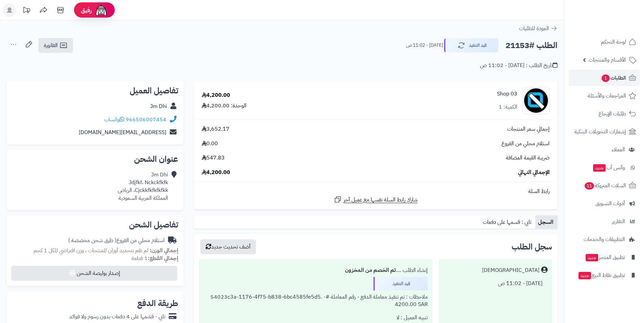 The width and height of the screenshot is (644, 323). What do you see at coordinates (91, 251) in the screenshot?
I see `span: لم تقم بتحديد أوزان للمنتجات ، وزن افتراضي للكل 1 كجم` at bounding box center [91, 251].